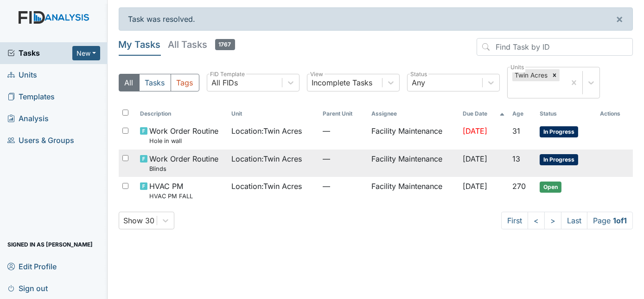 The height and width of the screenshot is (299, 644). Describe the element at coordinates (184, 135) in the screenshot. I see `span: Work Order Routine Hole in wall` at that location.